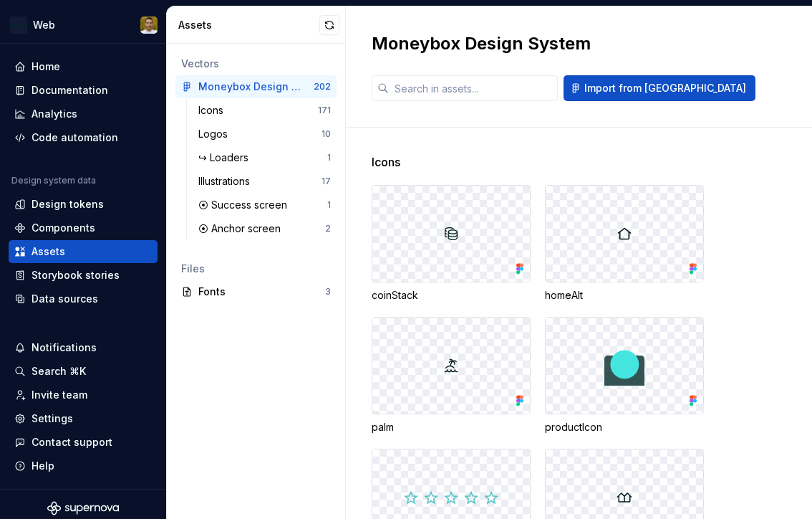  Describe the element at coordinates (18, 25) in the screenshot. I see `img: c17557e8-ebdc-49e2-ab9e-7487adcf6d53.png` at that location.